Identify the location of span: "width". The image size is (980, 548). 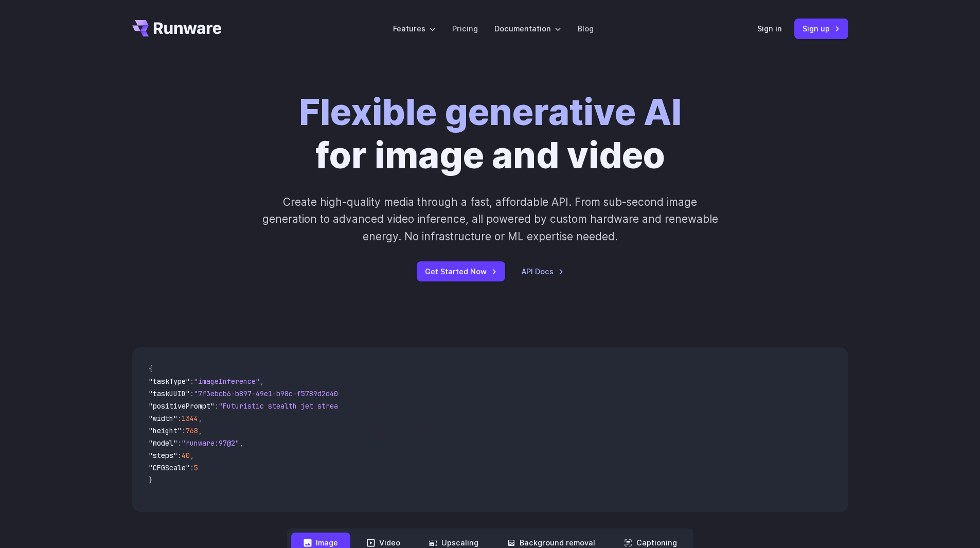
(163, 419).